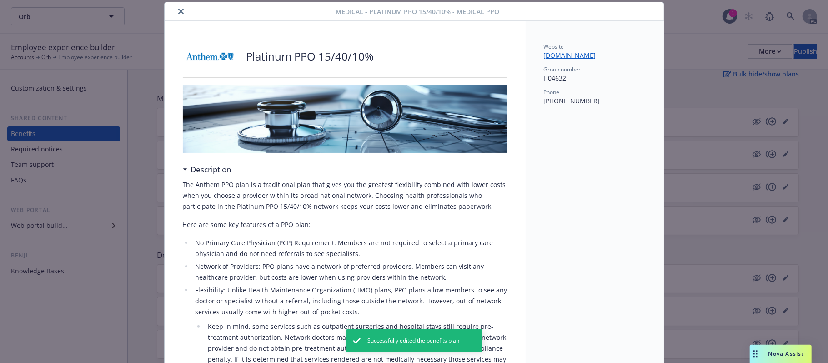 This screenshot has height=363, width=828. Describe the element at coordinates (418, 11) in the screenshot. I see `span: Medical - Platinum PPO 15/40/10% - Medical PPO` at that location.